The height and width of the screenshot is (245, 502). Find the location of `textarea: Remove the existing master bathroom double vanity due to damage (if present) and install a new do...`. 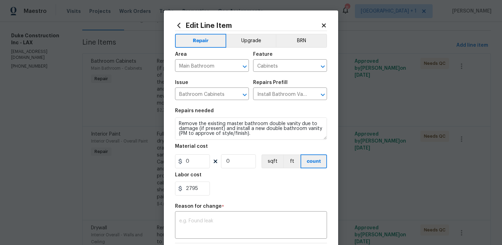

textarea: Remove the existing master bathroom double vanity due to damage (if present) and install a new do... is located at coordinates (251, 129).